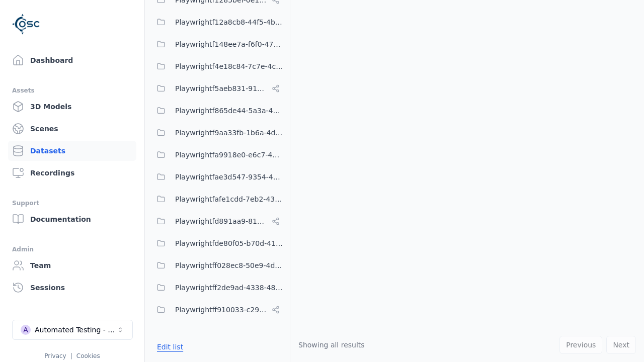 The height and width of the screenshot is (362, 644). Describe the element at coordinates (217, 22) in the screenshot. I see `button: Playwrightf12a8cb8-44f5-4bf0-b292-721ddd8e7e42` at that location.